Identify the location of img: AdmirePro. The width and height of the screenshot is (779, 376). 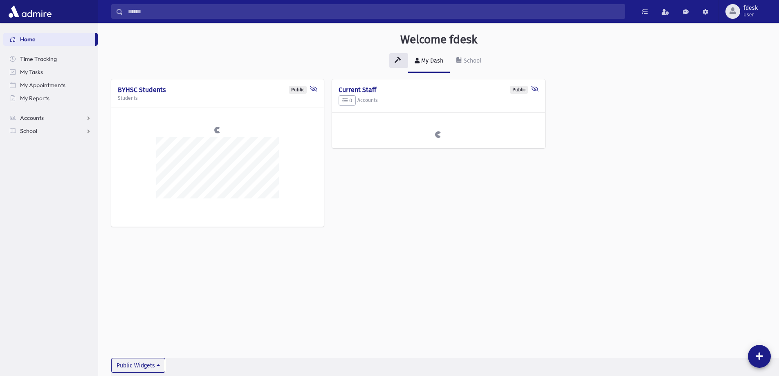
(30, 11).